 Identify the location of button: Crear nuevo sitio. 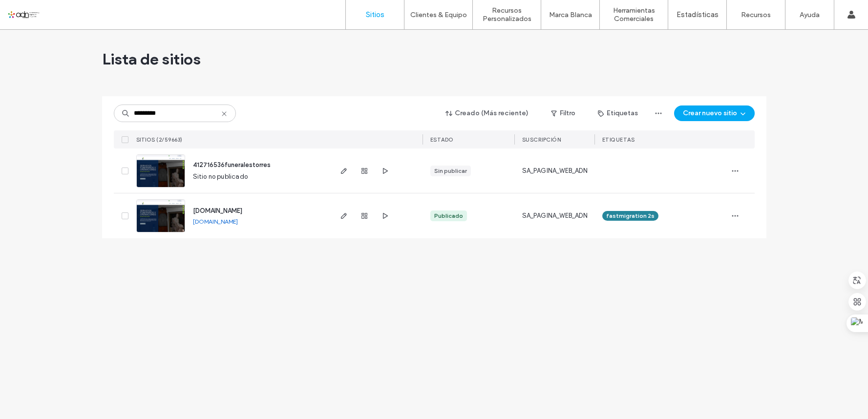
(714, 113).